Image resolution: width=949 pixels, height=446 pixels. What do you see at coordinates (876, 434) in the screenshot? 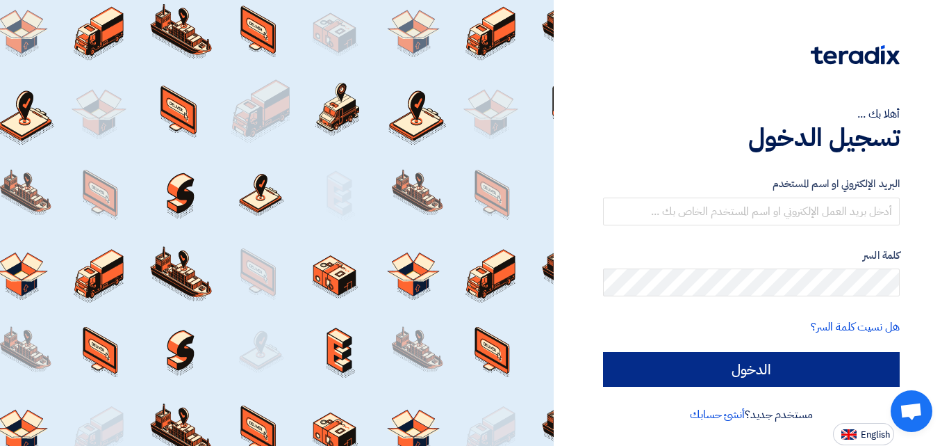
I see `span: English` at bounding box center [876, 434].